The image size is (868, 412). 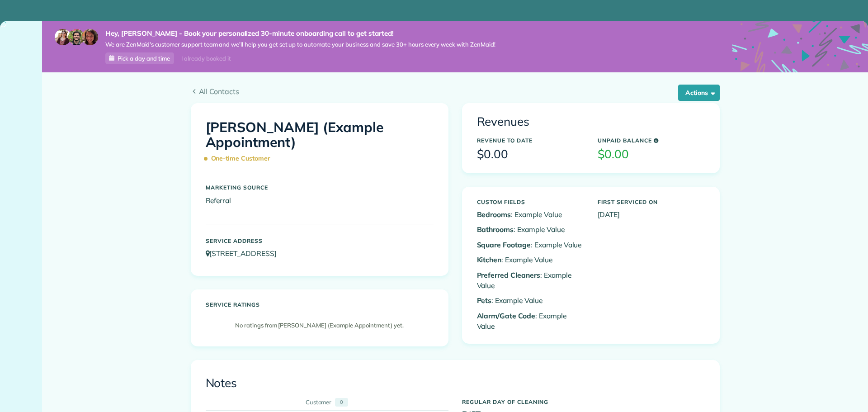 What do you see at coordinates (651, 140) in the screenshot?
I see `h5: Unpaid Balance` at bounding box center [651, 140].